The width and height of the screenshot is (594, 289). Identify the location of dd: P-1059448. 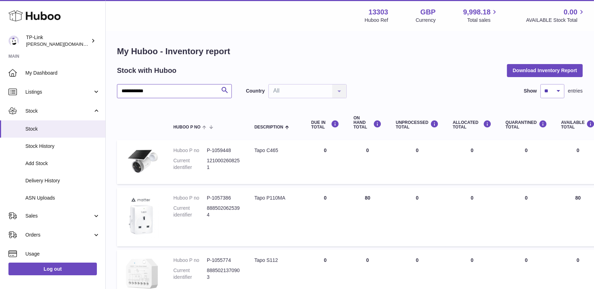
(223, 150).